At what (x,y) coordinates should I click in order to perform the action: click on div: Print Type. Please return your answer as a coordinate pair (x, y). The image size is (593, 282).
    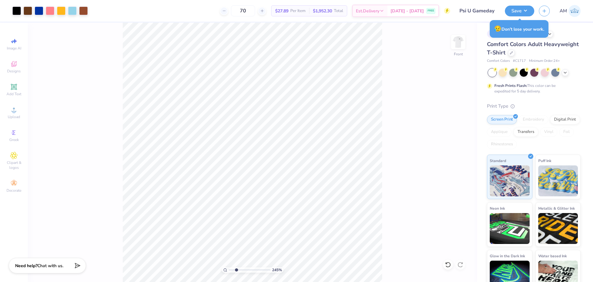
    Looking at the image, I should click on (534, 106).